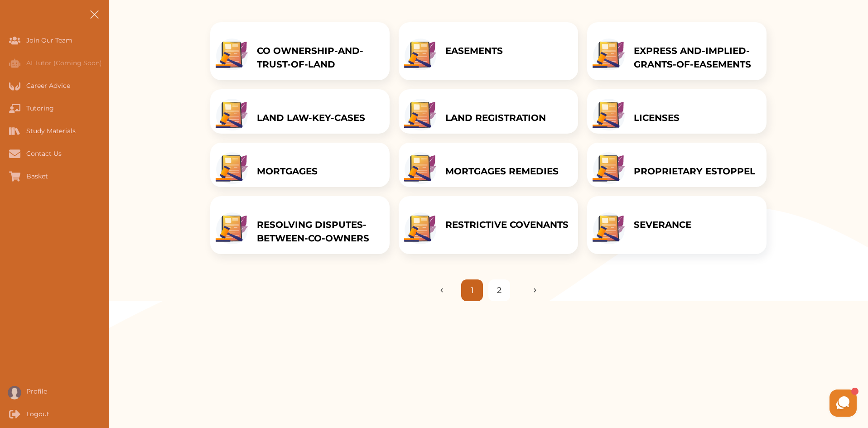 This screenshot has height=428, width=868. What do you see at coordinates (695, 171) in the screenshot?
I see `p: PROPRIETARY ESTOPPEL` at bounding box center [695, 171].